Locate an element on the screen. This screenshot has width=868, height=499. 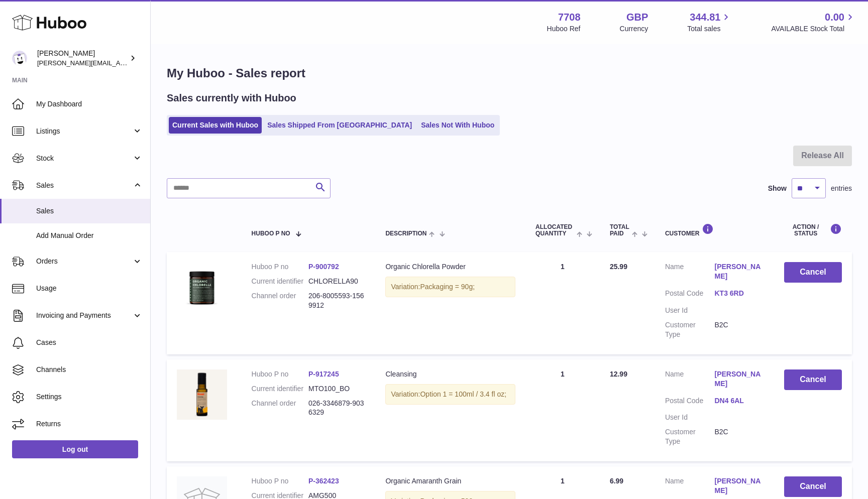
dd: CHLORELLA90 is located at coordinates (336, 281).